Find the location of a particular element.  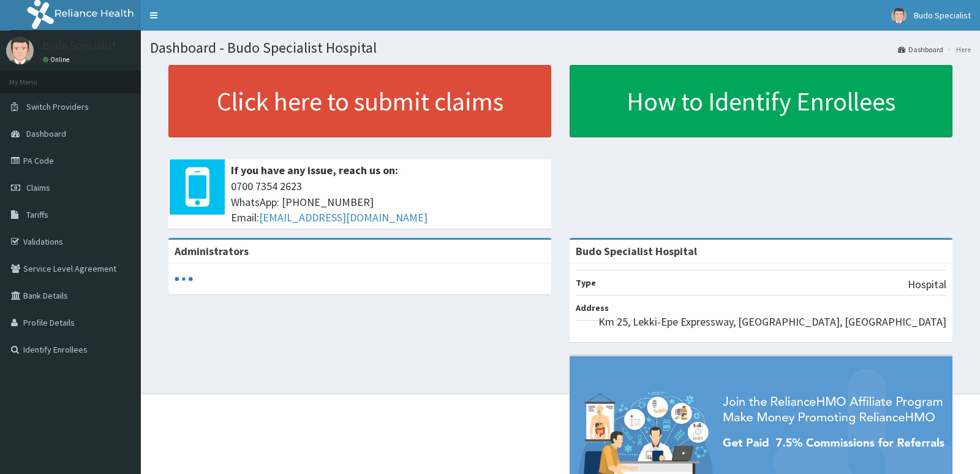

a: Dashboard is located at coordinates (921, 49).